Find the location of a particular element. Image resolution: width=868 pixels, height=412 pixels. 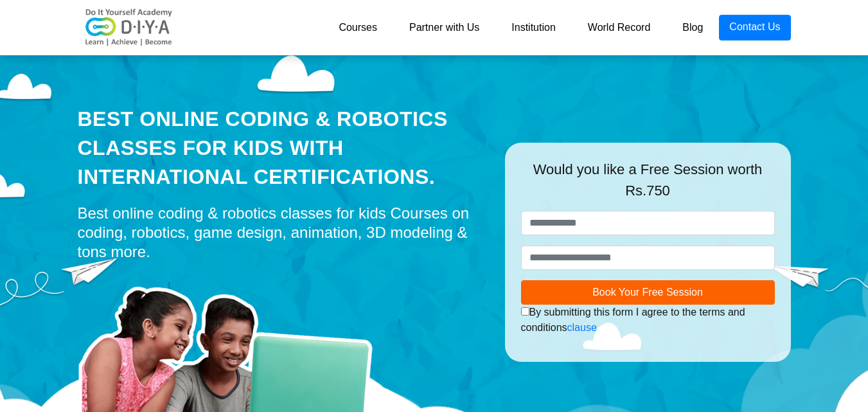

a: Partner with Us is located at coordinates (444, 28).